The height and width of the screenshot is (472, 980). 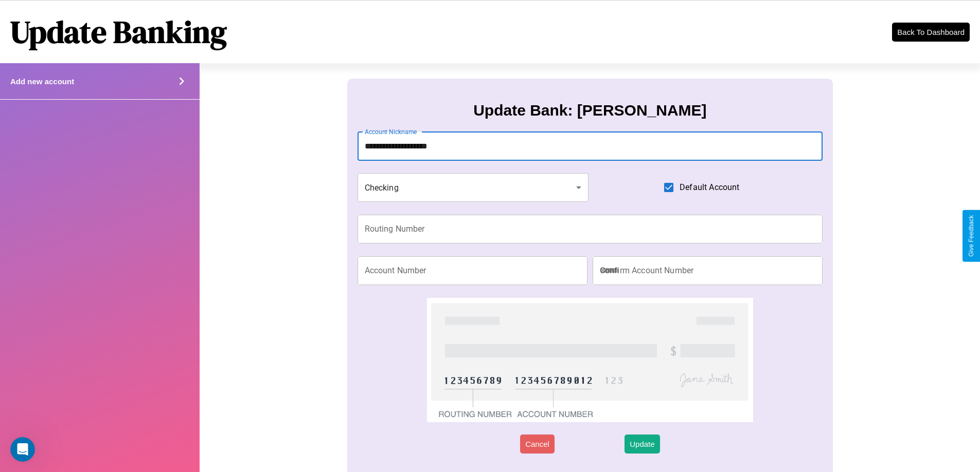 I want to click on img: check, so click(x=590, y=361).